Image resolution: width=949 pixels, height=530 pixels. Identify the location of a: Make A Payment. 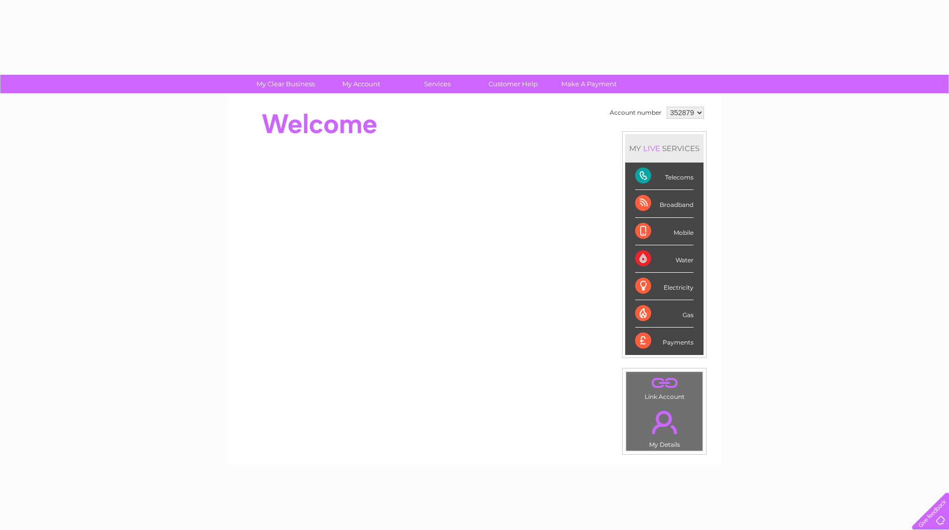
(589, 84).